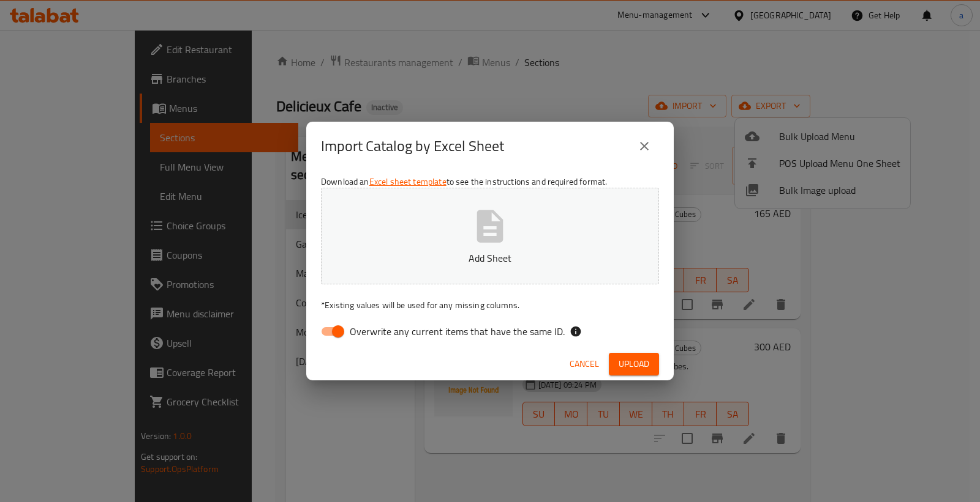 The width and height of the screenshot is (980, 502). Describe the element at coordinates (644, 147) in the screenshot. I see `button: close` at that location.